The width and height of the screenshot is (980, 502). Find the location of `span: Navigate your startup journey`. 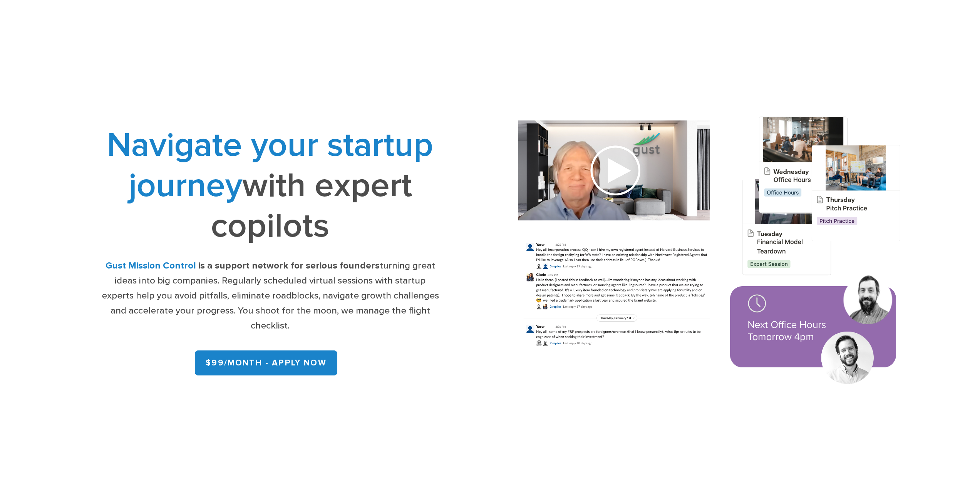

span: Navigate your startup journey is located at coordinates (270, 166).